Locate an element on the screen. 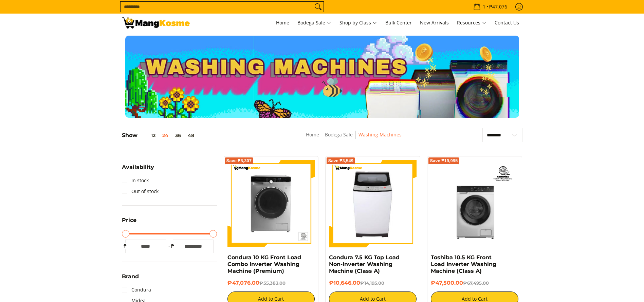 The width and height of the screenshot is (644, 302). a: Resources is located at coordinates (472, 23).